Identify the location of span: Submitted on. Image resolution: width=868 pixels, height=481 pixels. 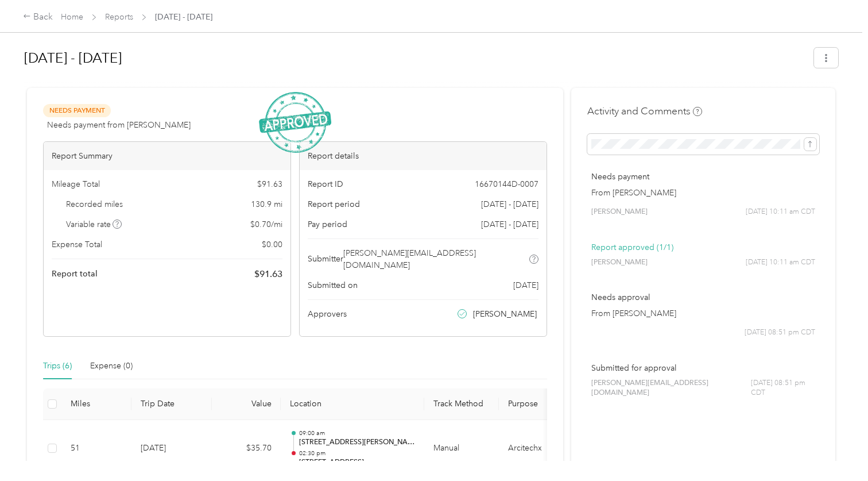
(332, 285).